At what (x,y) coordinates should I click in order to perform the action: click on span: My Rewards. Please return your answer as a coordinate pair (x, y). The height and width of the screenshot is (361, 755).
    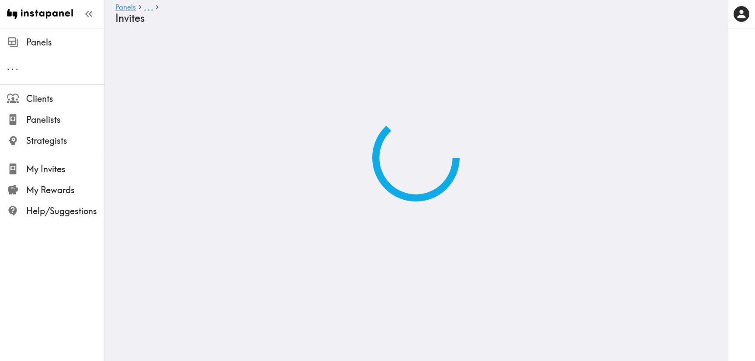
    Looking at the image, I should click on (65, 190).